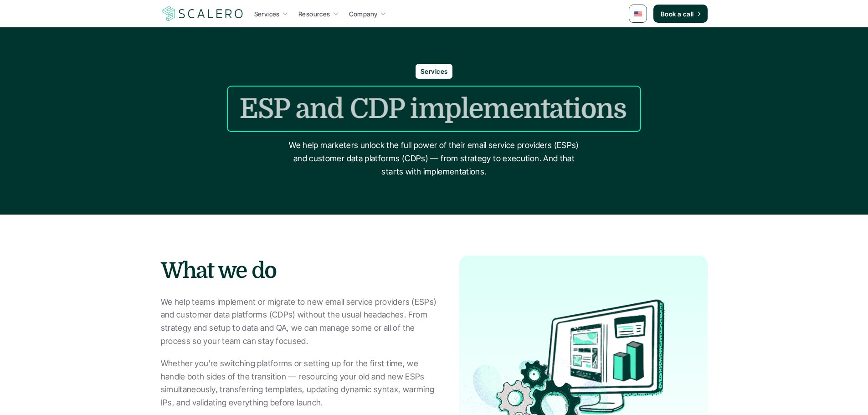 This screenshot has height=415, width=868. I want to click on a: Scalero company logotype, so click(203, 14).